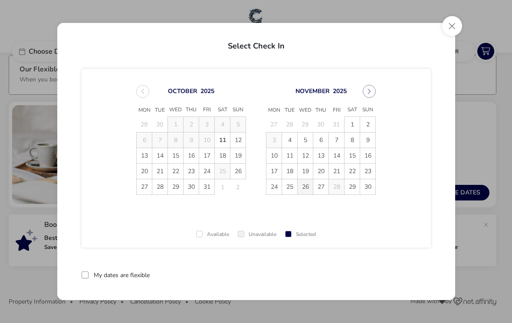 This screenshot has height=323, width=512. Describe the element at coordinates (368, 140) in the screenshot. I see `td: 9` at that location.